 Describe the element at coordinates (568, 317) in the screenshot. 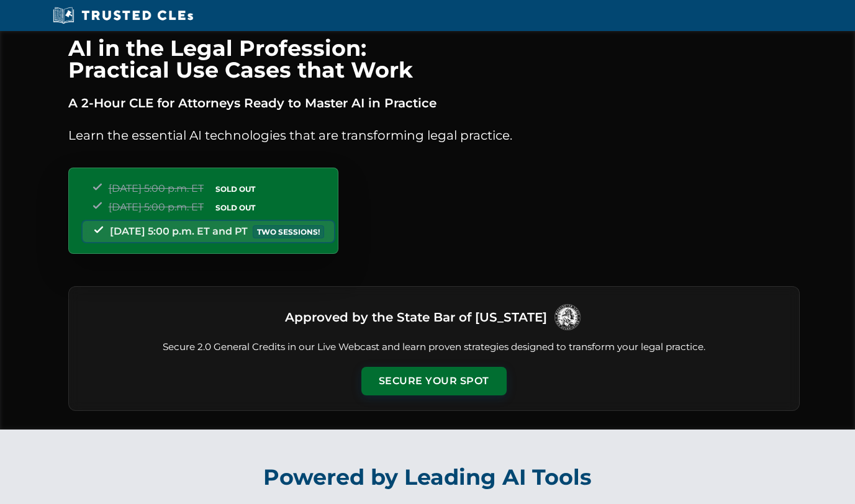

I see `img: Logo` at that location.